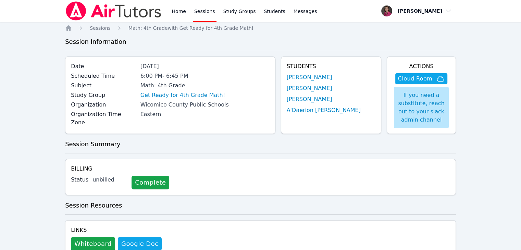  I want to click on a: Math: 4th Gradewith Get Ready for 4th Grade Math!, so click(191, 28).